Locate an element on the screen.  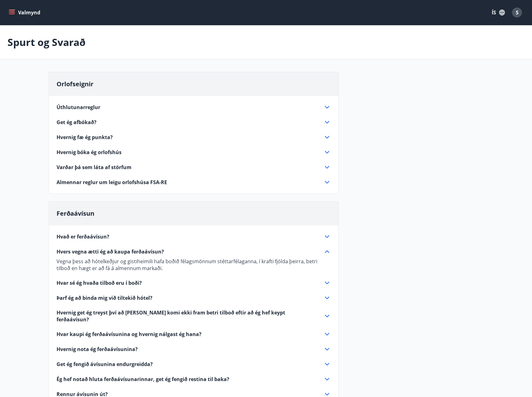
div: Almennar reglur um leigu orlofshúsa FSA-RE is located at coordinates (194, 182).